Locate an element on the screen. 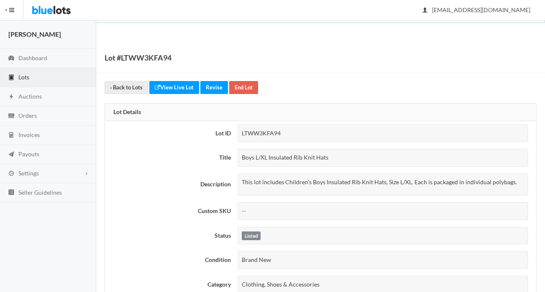 This screenshot has height=292, width=545. ion-icon: flash is located at coordinates (11, 97).